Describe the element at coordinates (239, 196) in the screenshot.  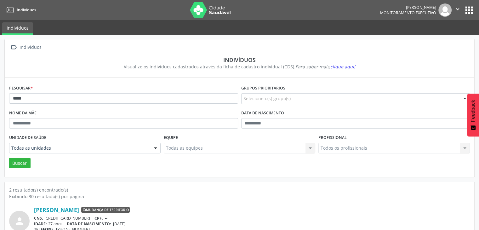
I see `div: Exibindo 30 resultado(s) por página` at that location.